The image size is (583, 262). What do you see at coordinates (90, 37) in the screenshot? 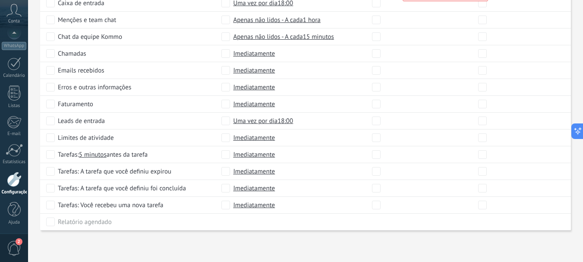
I see `span: Chat da equipe Kommo` at bounding box center [90, 37].